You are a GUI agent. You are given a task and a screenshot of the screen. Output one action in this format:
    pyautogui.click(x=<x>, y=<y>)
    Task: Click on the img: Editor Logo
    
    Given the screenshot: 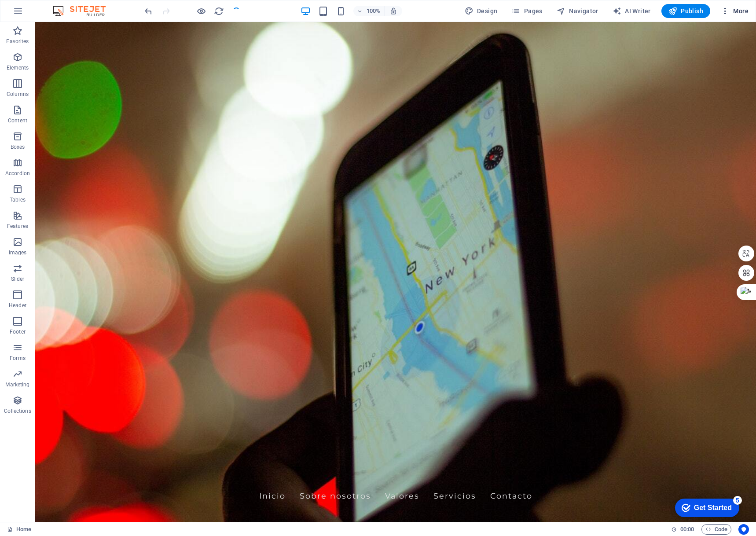 What is the action you would take?
    pyautogui.click(x=84, y=11)
    